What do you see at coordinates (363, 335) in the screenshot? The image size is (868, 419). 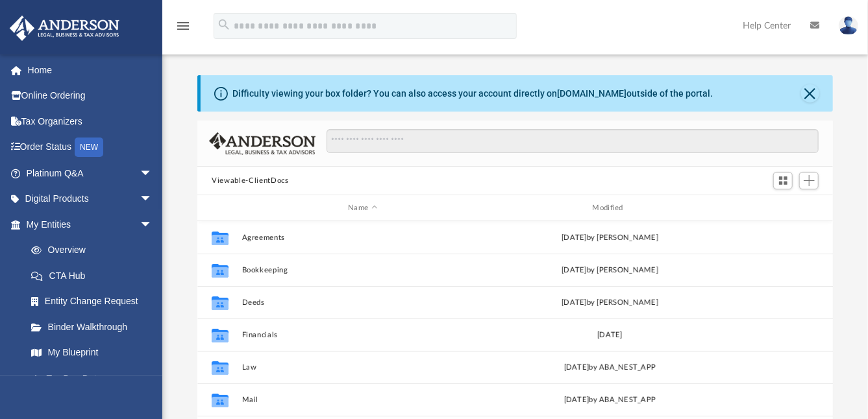 I see `button: Financials` at bounding box center [363, 335].